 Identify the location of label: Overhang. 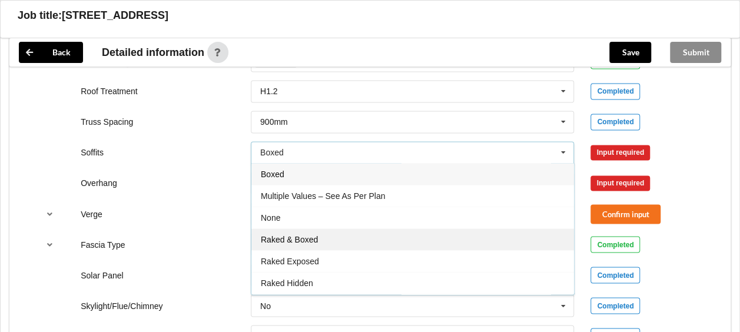
(98, 183).